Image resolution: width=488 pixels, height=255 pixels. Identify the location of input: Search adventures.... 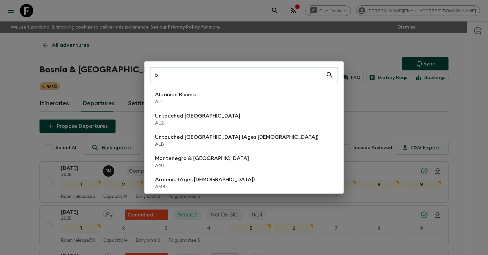
(238, 75).